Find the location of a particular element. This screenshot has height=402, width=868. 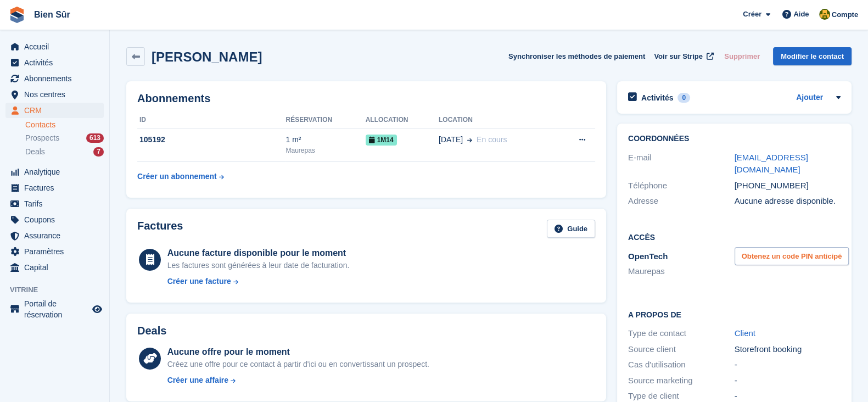

div: Aucune offre pour le moment is located at coordinates (298, 352).